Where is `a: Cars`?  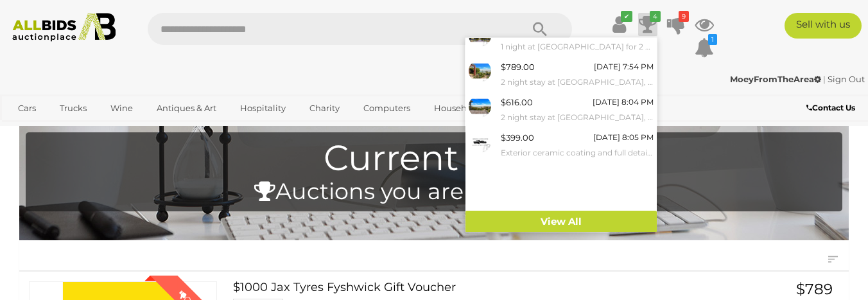 a: Cars is located at coordinates (27, 108).